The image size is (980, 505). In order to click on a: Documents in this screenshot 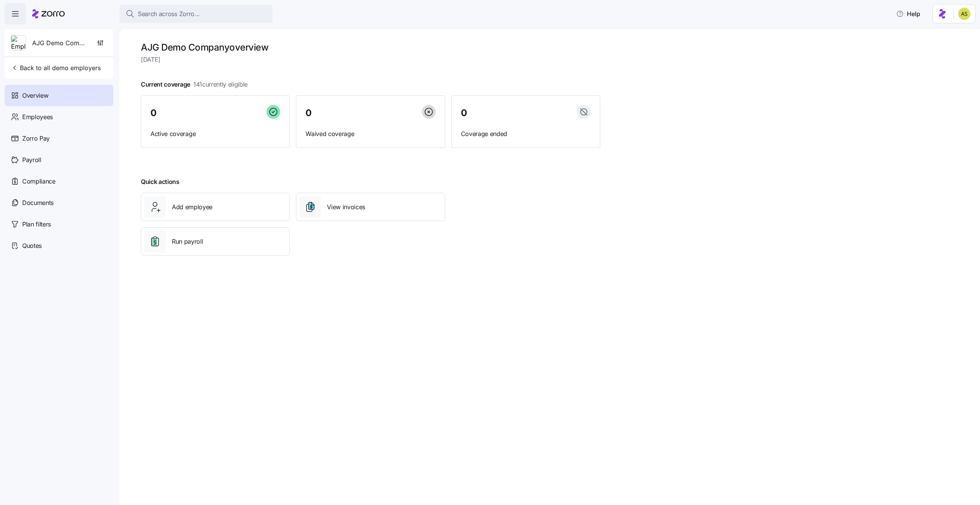, I will do `click(59, 203)`.